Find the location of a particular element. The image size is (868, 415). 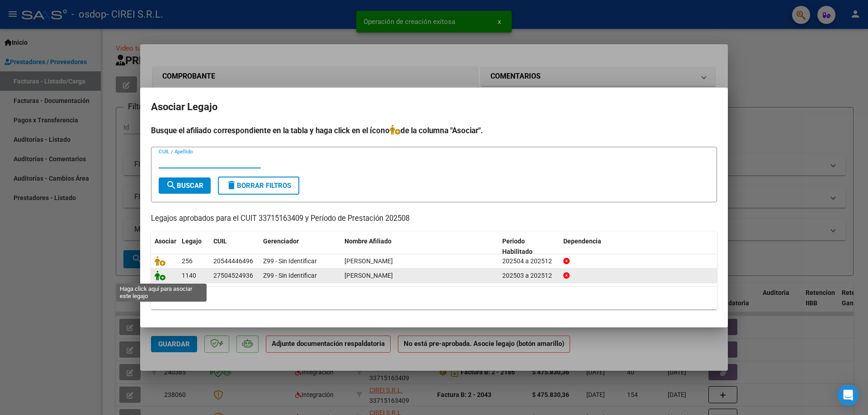

datatable-header-cell: Periodo Habilitado is located at coordinates (529, 246).